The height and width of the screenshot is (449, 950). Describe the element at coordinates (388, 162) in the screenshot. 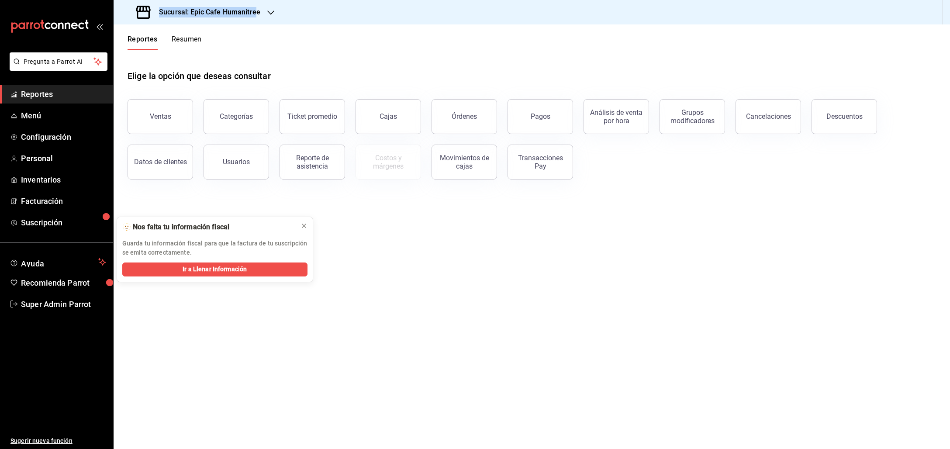

I see `button: Contrata inventarios para ver este reporte` at that location.